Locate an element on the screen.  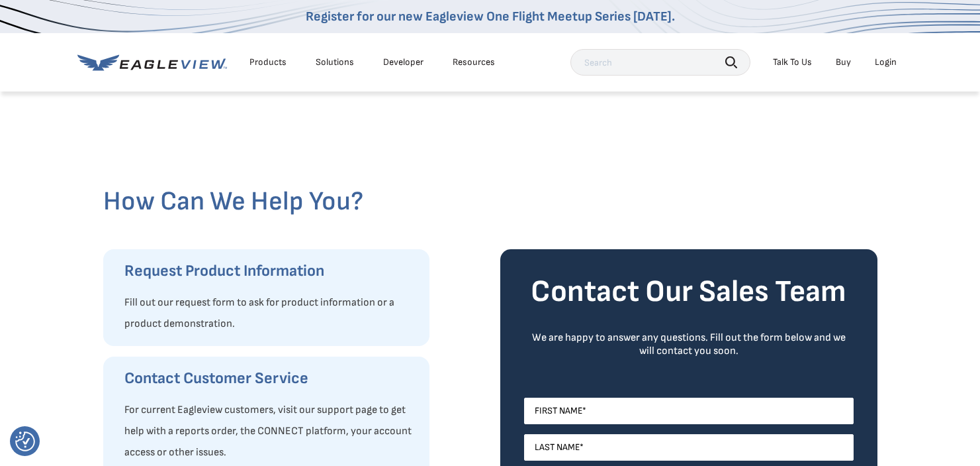
p: Fill out our request form to ask for product information or a product demonstration. is located at coordinates (270, 313).